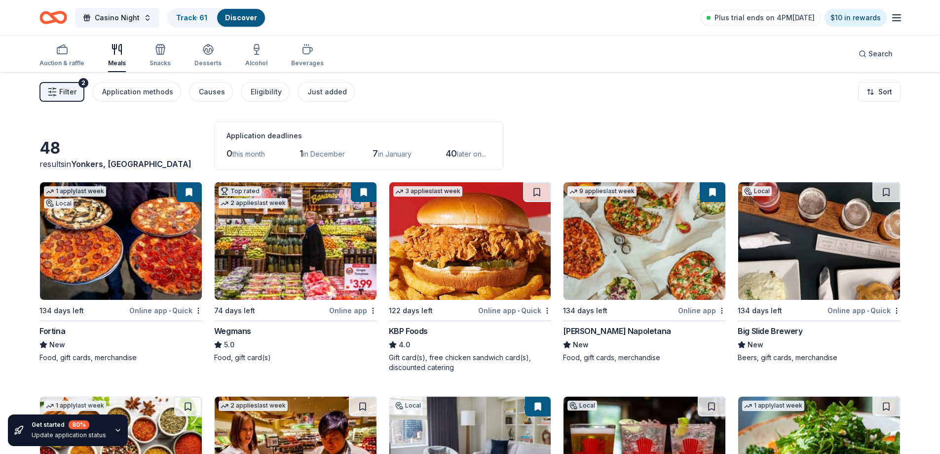  Describe the element at coordinates (240, 191) in the screenshot. I see `div: Top rated` at that location.